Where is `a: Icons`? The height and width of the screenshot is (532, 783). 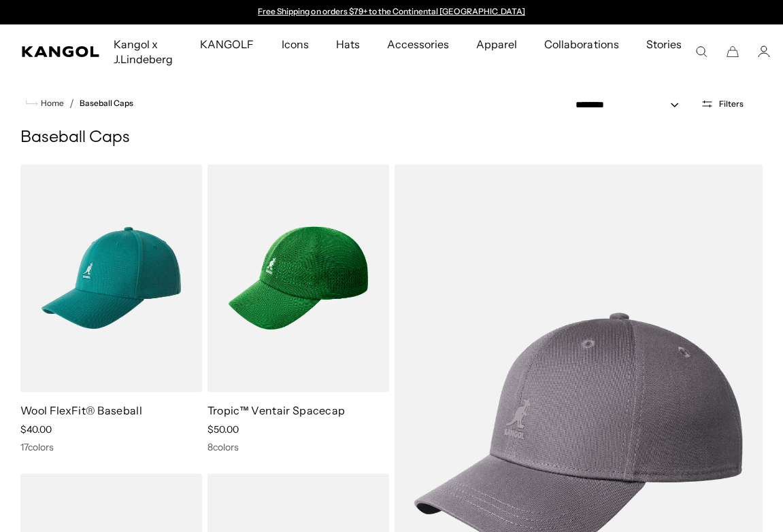
a: Icons is located at coordinates (295, 45).